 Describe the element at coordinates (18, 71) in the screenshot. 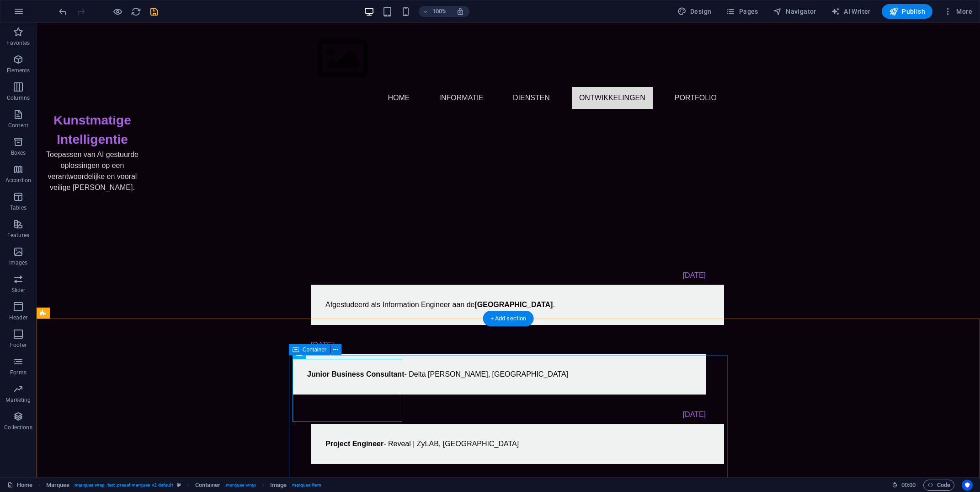

I see `p: Elements` at that location.